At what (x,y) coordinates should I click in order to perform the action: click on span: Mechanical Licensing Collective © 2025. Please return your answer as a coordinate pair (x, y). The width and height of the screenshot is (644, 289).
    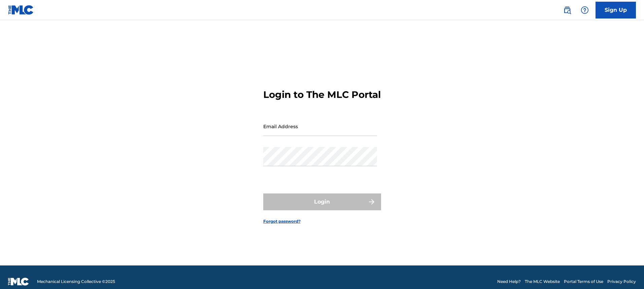
    Looking at the image, I should click on (77, 281).